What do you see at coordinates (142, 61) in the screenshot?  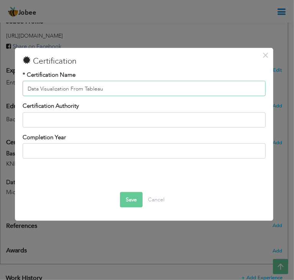 I see `h3: Certification` at bounding box center [142, 61].